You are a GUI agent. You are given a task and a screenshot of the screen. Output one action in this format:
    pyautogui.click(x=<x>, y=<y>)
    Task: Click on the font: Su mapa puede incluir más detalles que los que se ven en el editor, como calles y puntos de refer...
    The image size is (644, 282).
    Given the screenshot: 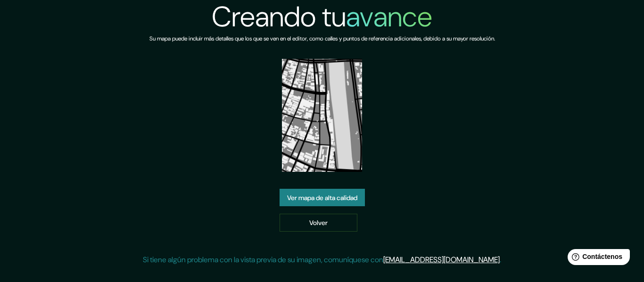 What is the action you would take?
    pyautogui.click(x=322, y=39)
    